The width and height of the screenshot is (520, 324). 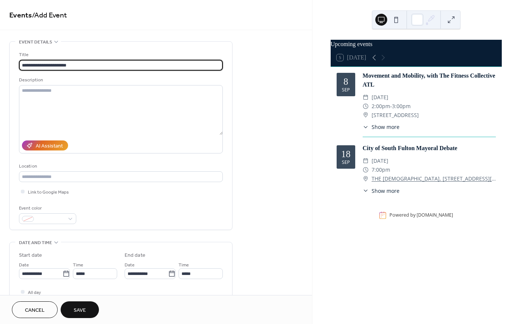 What do you see at coordinates (401, 106) in the screenshot?
I see `span: 3:00pm` at bounding box center [401, 106].